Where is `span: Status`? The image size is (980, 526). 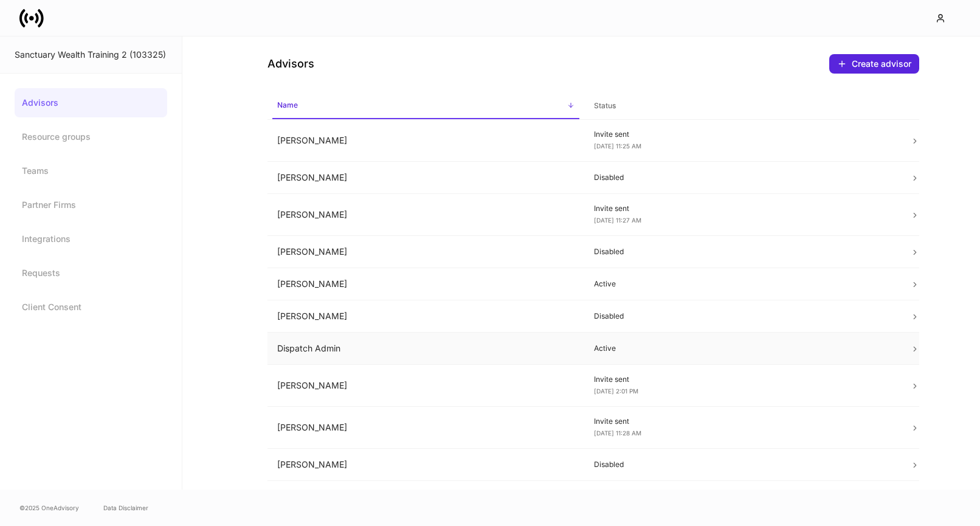 span: Status is located at coordinates (742, 105).